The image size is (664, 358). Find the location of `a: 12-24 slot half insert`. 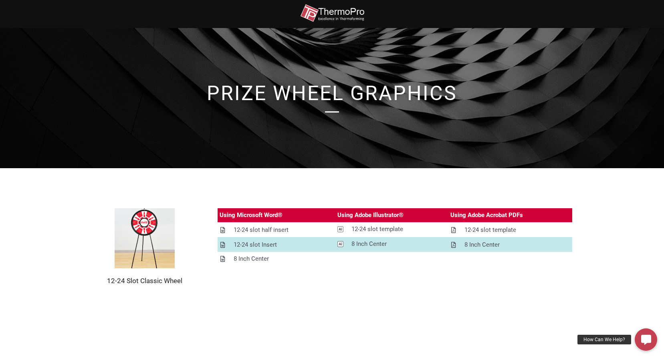

a: 12-24 slot half insert is located at coordinates (276, 230).